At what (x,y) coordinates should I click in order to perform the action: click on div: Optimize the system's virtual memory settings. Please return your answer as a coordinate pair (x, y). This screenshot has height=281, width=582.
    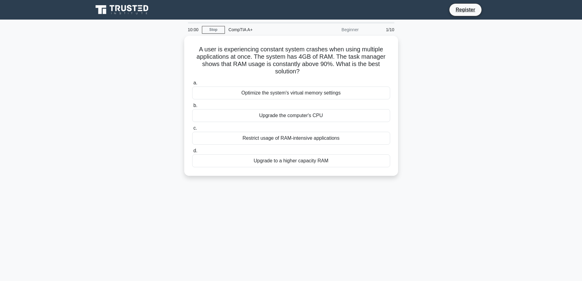
    Looking at the image, I should click on (291, 93).